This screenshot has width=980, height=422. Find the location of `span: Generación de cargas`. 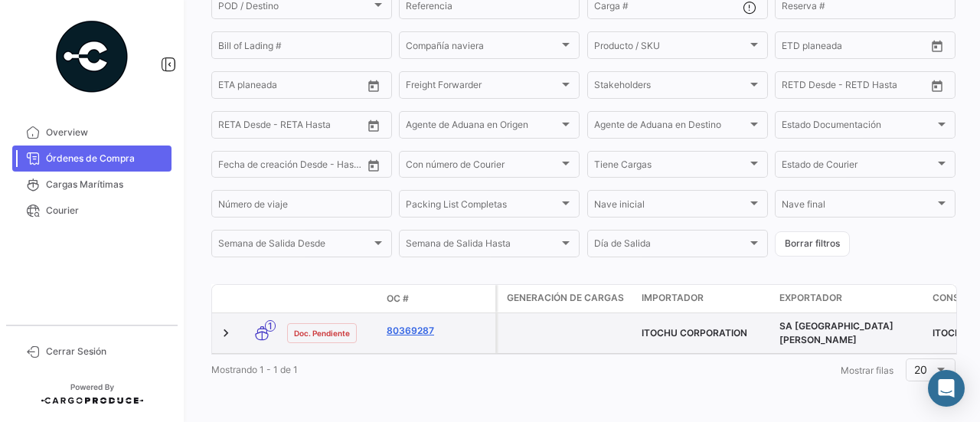

span: Generación de cargas is located at coordinates (565, 297).